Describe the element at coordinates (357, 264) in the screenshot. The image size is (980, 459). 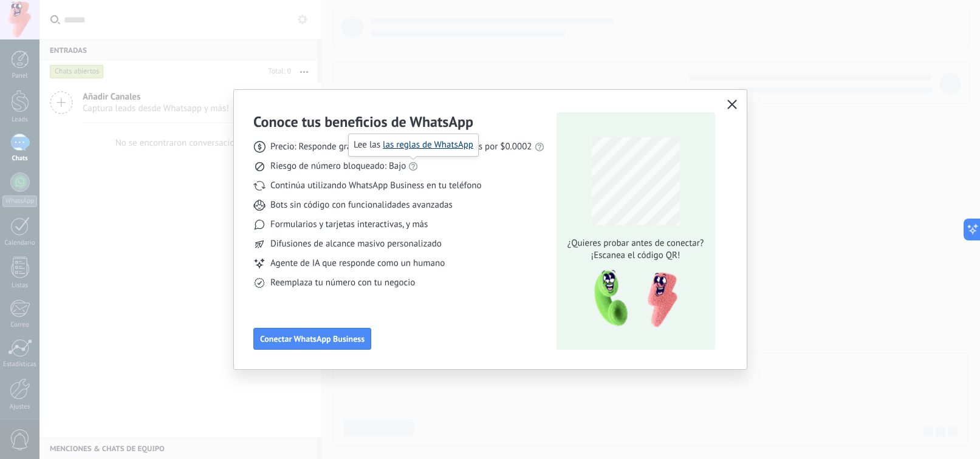
I see `span: Agente de IA que responde como un humano` at that location.